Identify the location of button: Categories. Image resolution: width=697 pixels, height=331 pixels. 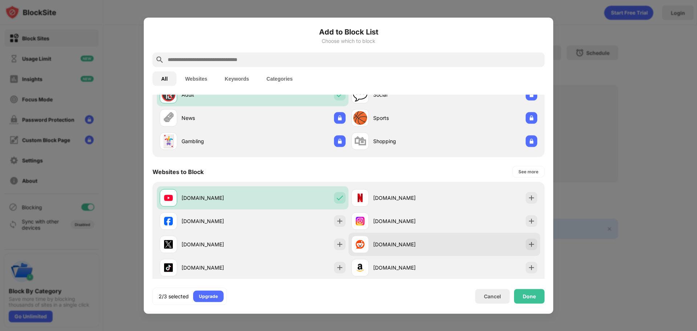
(280, 78).